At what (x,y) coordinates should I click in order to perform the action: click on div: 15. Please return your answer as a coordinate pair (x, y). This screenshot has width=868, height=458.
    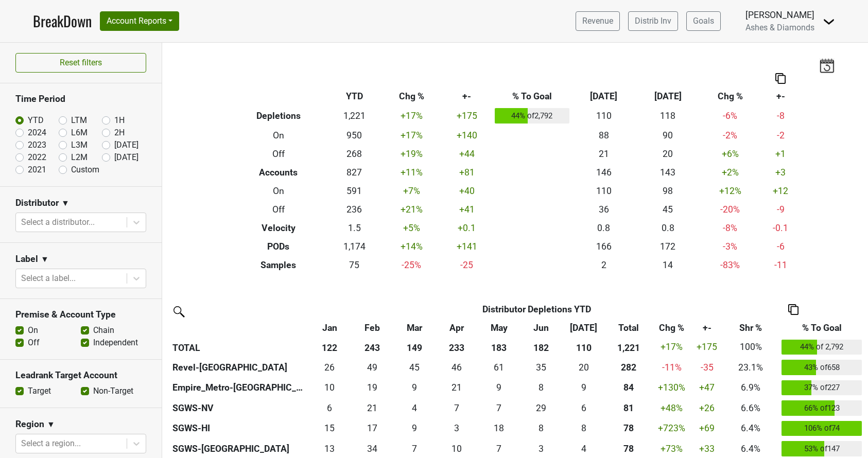
    Looking at the image, I should click on (330, 428).